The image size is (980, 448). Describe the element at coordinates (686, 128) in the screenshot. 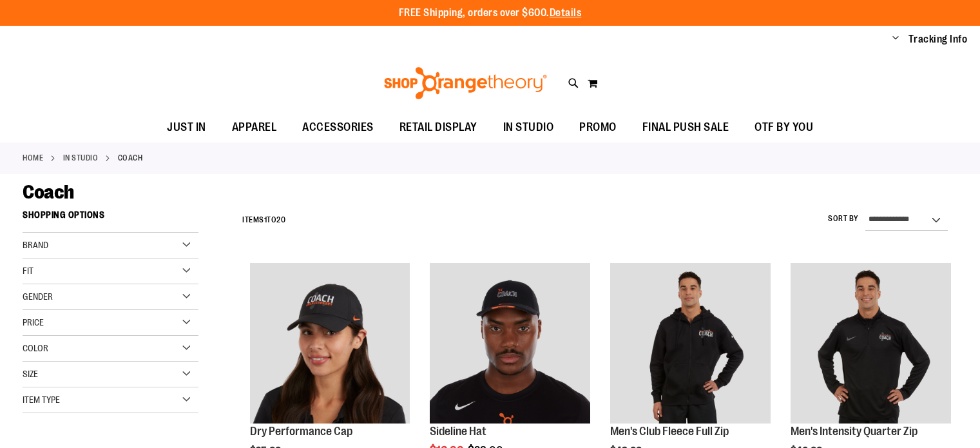

I see `a: FINAL PUSH SALE` at that location.